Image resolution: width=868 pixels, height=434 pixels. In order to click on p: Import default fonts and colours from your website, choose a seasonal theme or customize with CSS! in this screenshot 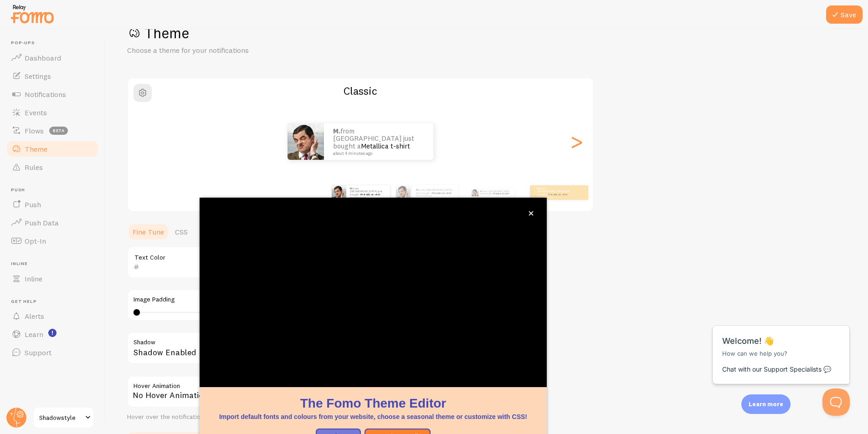, I will do `click(373, 417)`.